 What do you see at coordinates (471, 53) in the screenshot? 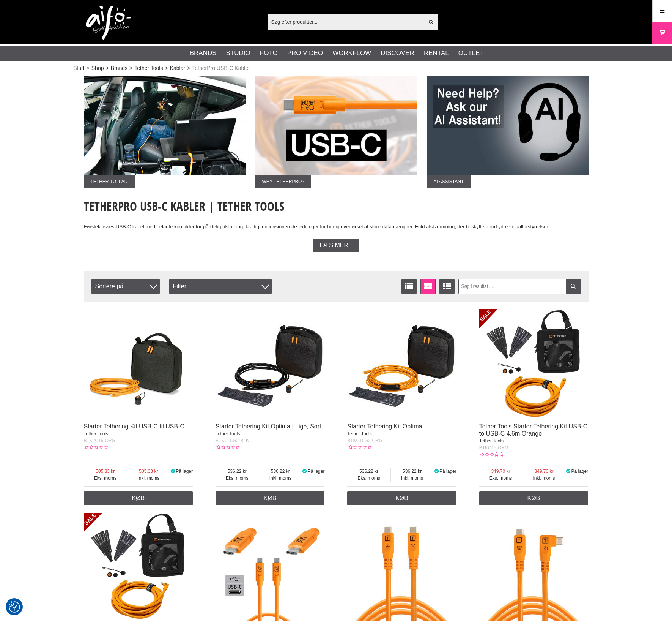
I see `a: Outlet` at bounding box center [471, 53].